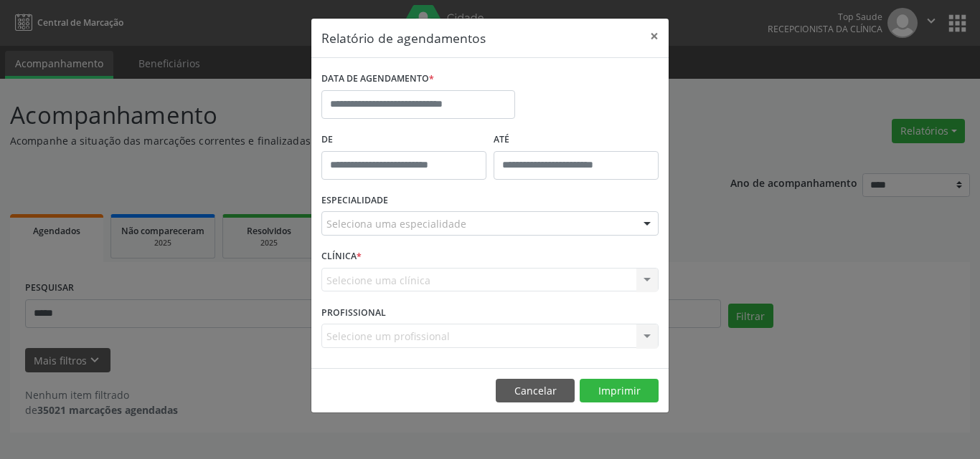 The height and width of the screenshot is (459, 980). Describe the element at coordinates (353, 313) in the screenshot. I see `label: PROFISSIONAL` at that location.